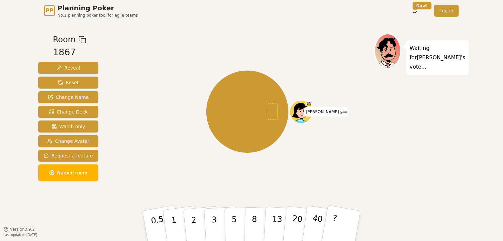  What do you see at coordinates (326, 112) in the screenshot?
I see `span: Click to change your name` at bounding box center [326, 112].